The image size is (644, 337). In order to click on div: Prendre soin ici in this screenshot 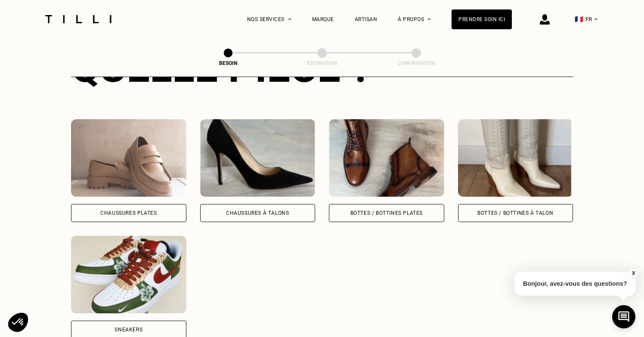, I will do `click(481, 19)`.